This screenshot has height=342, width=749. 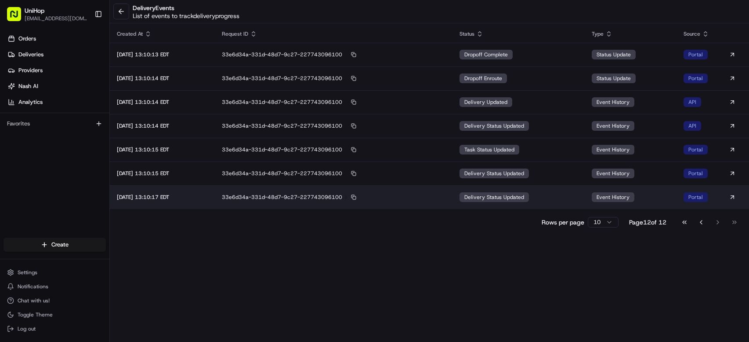 What do you see at coordinates (55, 314) in the screenshot?
I see `button: Toggle Theme` at bounding box center [55, 314].